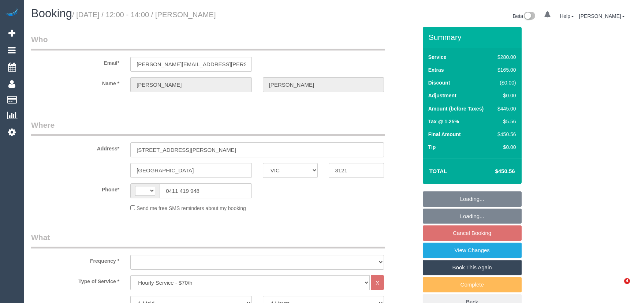  I want to click on input: Phone*, so click(206, 191).